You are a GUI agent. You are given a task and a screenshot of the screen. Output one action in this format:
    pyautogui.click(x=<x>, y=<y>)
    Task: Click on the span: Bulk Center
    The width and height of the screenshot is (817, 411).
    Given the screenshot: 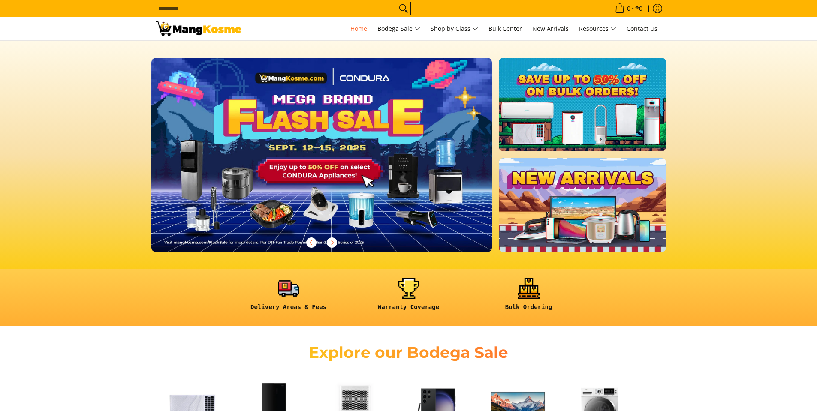 What is the action you would take?
    pyautogui.click(x=505, y=28)
    